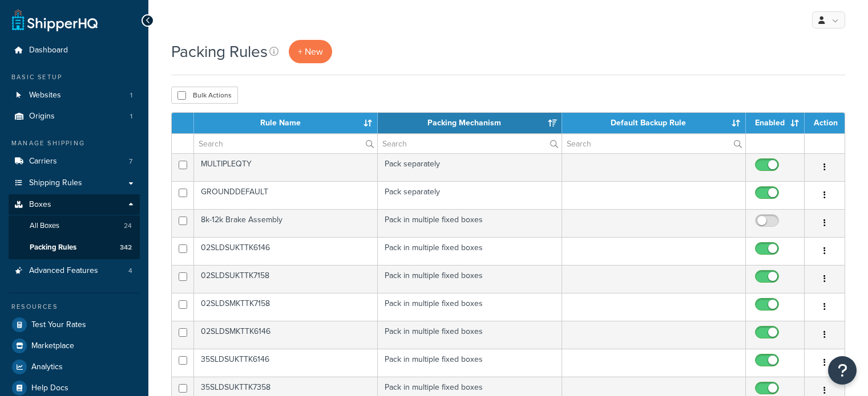 The width and height of the screenshot is (868, 396). What do you see at coordinates (74, 162) in the screenshot?
I see `li: Carriers` at bounding box center [74, 162].